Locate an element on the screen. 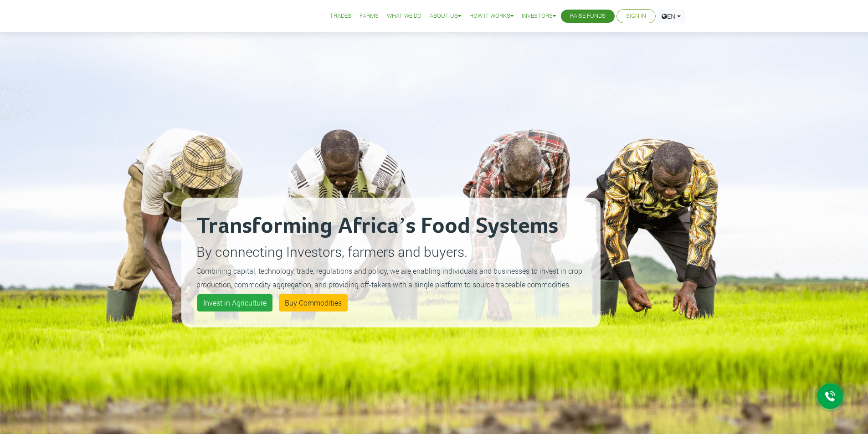 The width and height of the screenshot is (868, 434). p: By connecting Investors, farmers and buyers. is located at coordinates (391, 251).